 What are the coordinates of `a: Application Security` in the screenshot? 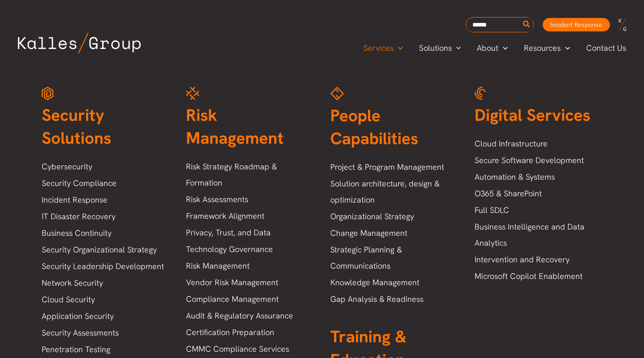 It's located at (105, 316).